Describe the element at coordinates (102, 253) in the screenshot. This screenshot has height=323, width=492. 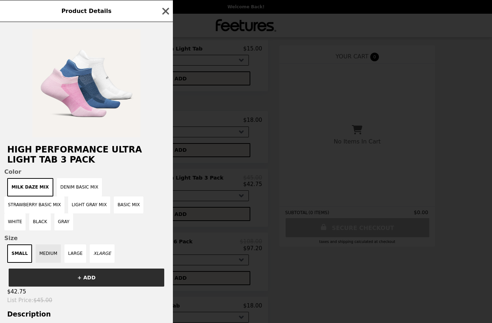
I see `button: XLARGE` at that location.